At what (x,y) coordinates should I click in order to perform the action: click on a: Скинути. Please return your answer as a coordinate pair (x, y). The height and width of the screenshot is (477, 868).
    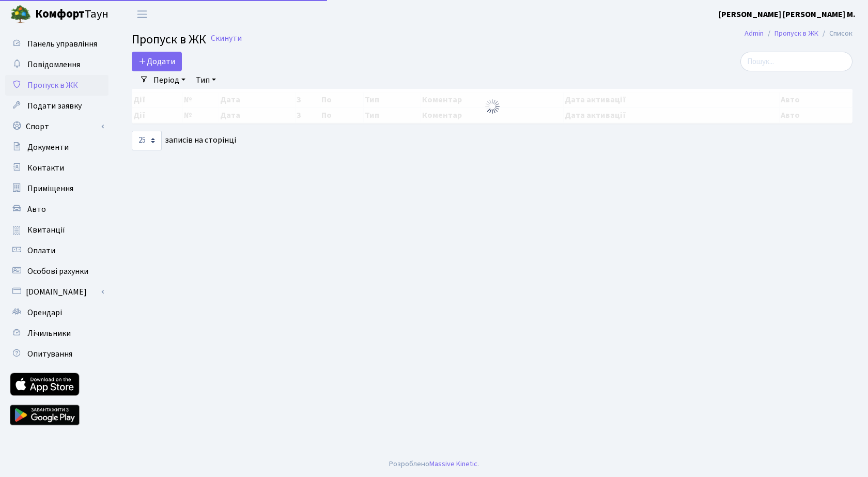
    Looking at the image, I should click on (226, 38).